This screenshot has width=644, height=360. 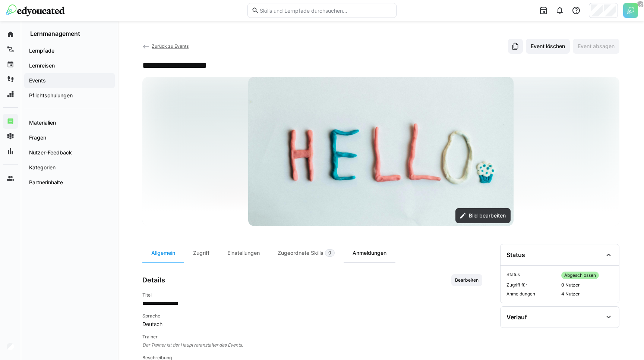 I want to click on span: Event absagen, so click(x=596, y=46).